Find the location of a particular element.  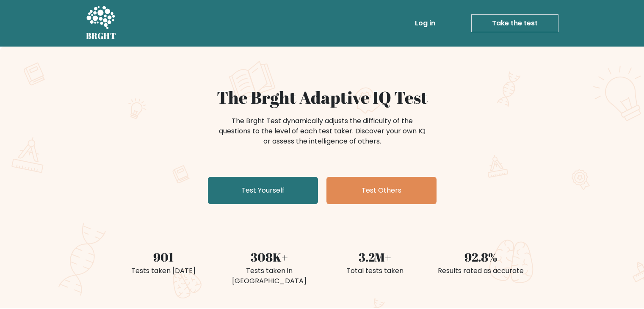

h1: The Brght Adaptive IQ Test is located at coordinates (322, 97).